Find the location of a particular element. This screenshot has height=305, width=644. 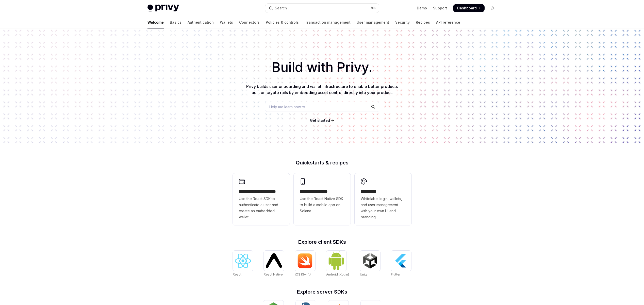

span: React Native is located at coordinates (273, 274).